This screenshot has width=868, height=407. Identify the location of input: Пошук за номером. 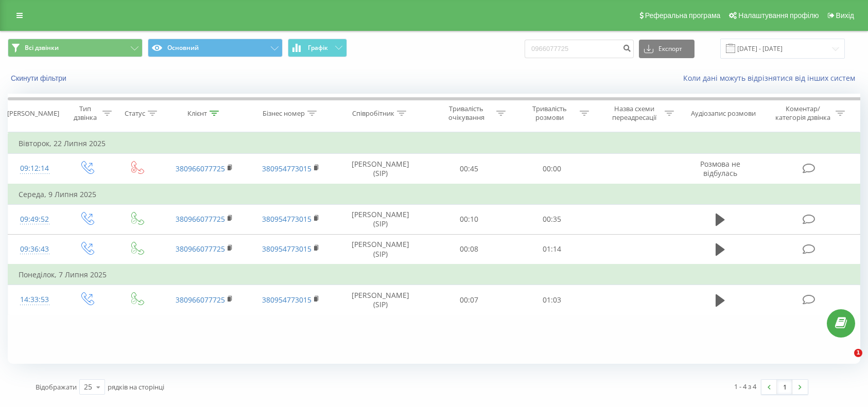
(579, 49).